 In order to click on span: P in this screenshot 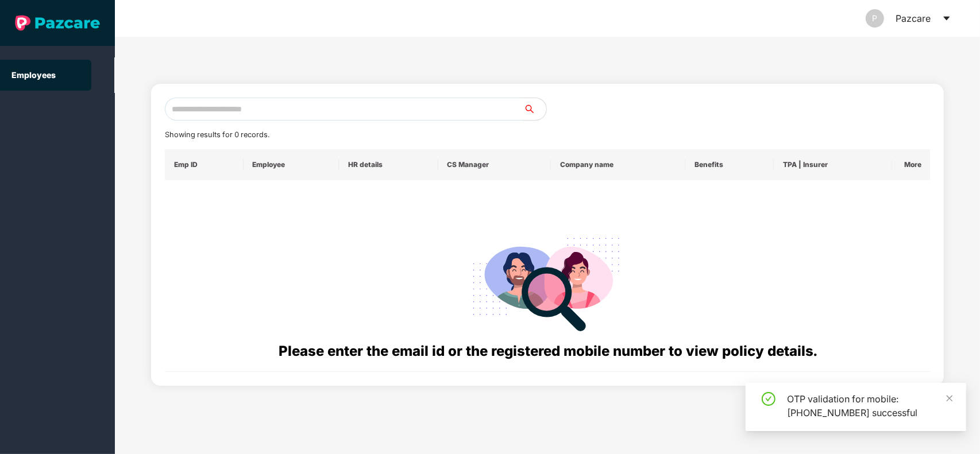, I will do `click(875, 19)`.